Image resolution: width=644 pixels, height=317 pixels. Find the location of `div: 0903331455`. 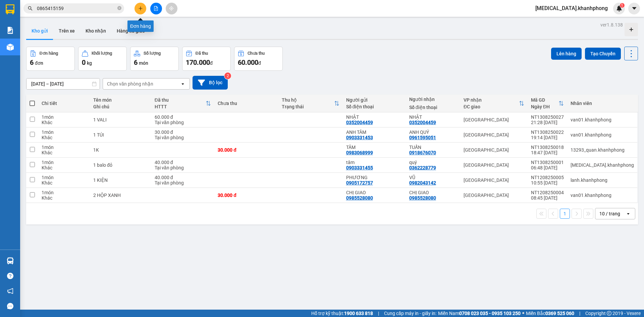

div: 0903331455 is located at coordinates (360, 168).